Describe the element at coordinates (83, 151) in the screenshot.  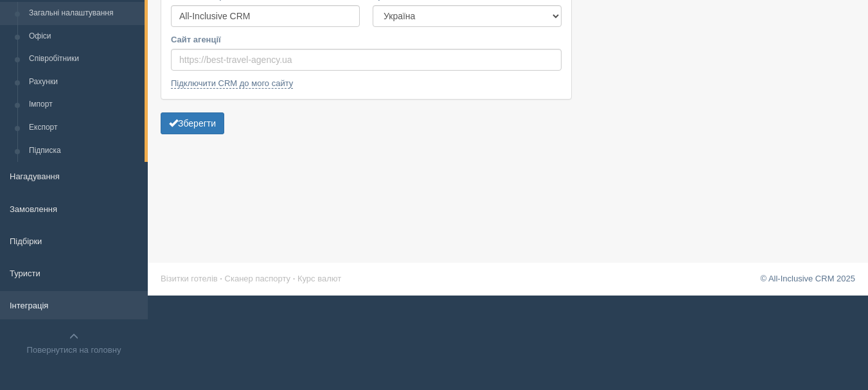
I see `a: Підписка` at that location.